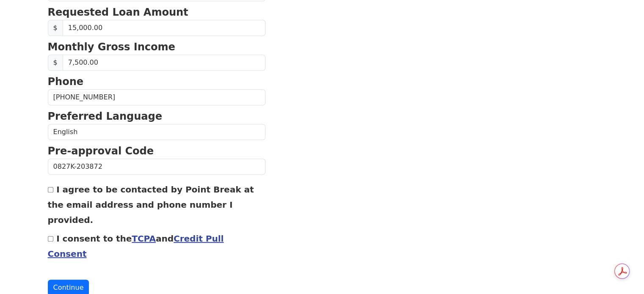  I want to click on strong: Pre-approval Code, so click(101, 151).